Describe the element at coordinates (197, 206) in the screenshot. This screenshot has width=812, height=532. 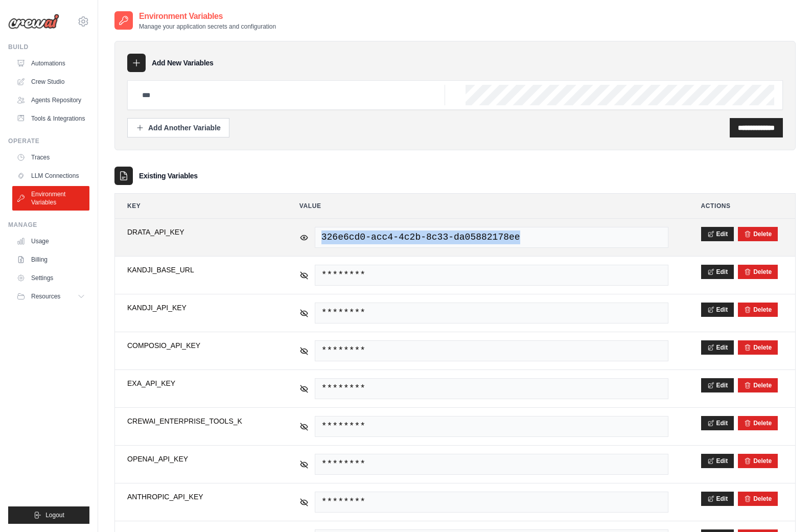
I see `th: Key` at that location.